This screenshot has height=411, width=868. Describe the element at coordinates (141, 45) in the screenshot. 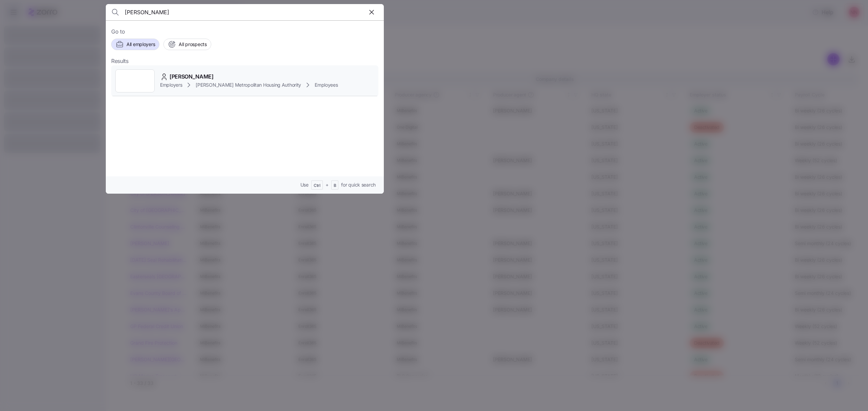

I see `span: All employers` at that location.